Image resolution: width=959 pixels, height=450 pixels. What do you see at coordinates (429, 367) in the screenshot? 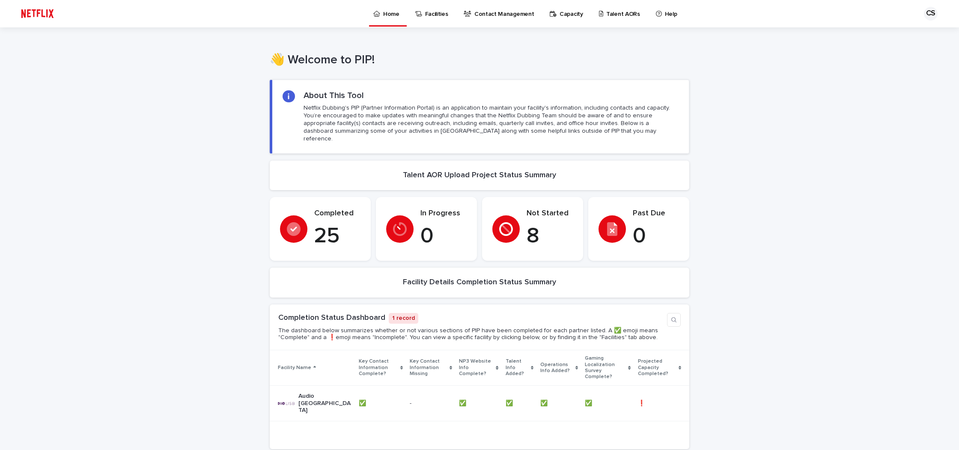
I see `p: Key Contact Information Missing` at bounding box center [429, 367].